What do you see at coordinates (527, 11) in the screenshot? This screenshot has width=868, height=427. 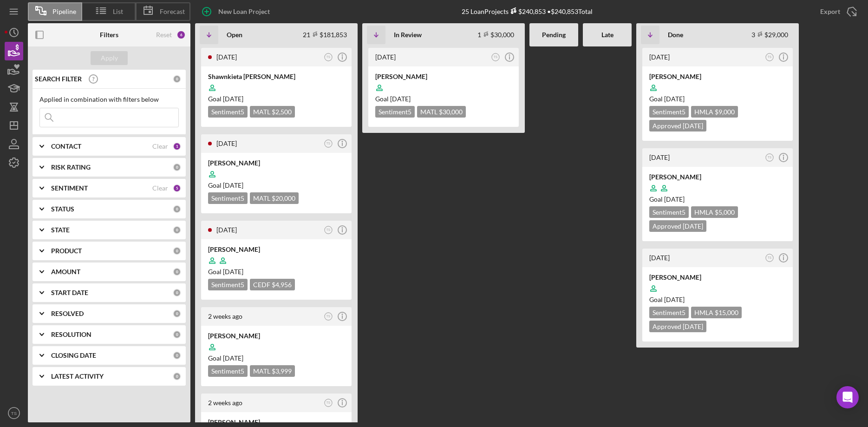 I see `div: $240,853` at bounding box center [527, 11].